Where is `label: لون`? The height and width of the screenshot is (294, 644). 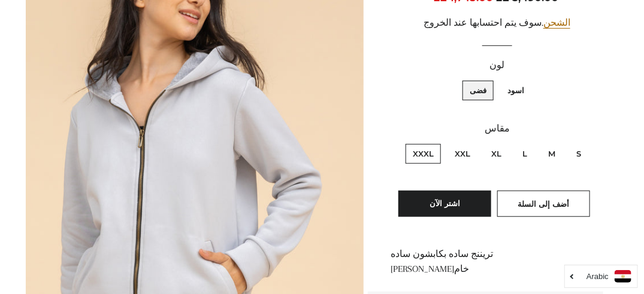 label: لون is located at coordinates (497, 65).